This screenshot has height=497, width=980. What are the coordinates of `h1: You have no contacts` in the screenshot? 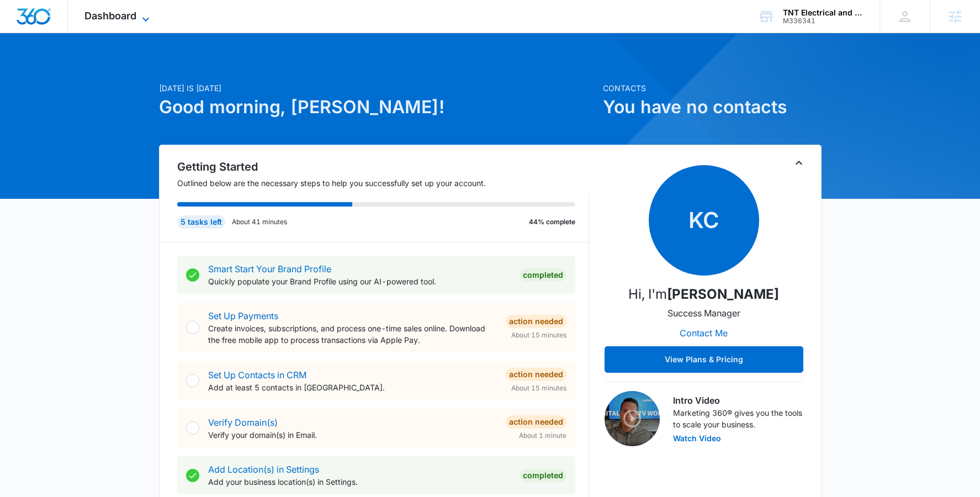 It's located at (712, 107).